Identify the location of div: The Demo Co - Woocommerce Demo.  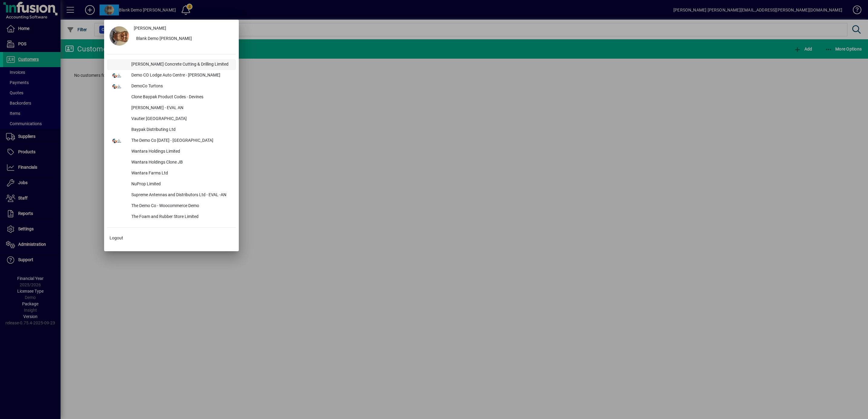
(181, 206).